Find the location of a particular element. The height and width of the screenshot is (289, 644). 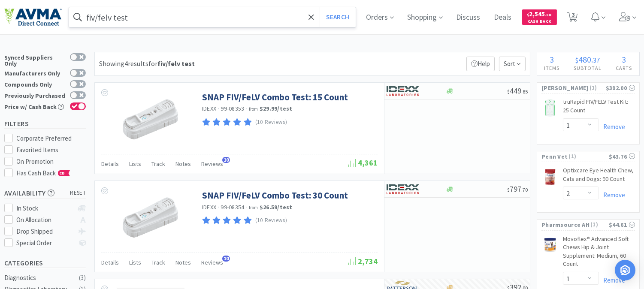

span: 449 is located at coordinates (518, 91).